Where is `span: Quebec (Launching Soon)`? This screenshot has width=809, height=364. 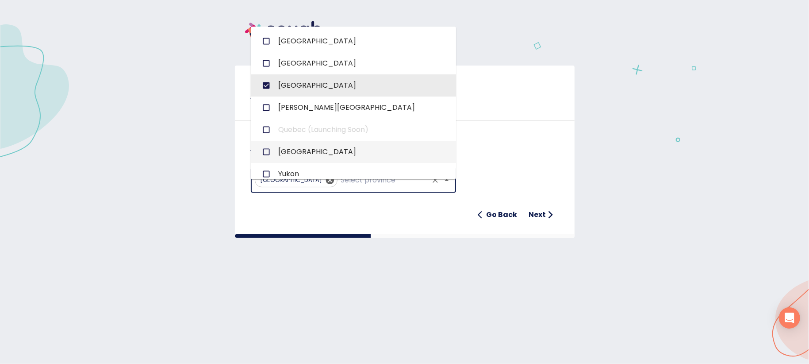
span: Quebec (Launching Soon) is located at coordinates (323, 130).